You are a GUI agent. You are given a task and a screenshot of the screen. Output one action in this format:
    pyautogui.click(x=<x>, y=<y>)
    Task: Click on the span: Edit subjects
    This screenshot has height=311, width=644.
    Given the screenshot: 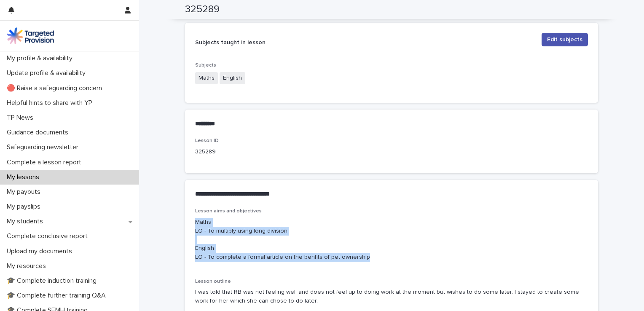 What is the action you would take?
    pyautogui.click(x=565, y=40)
    